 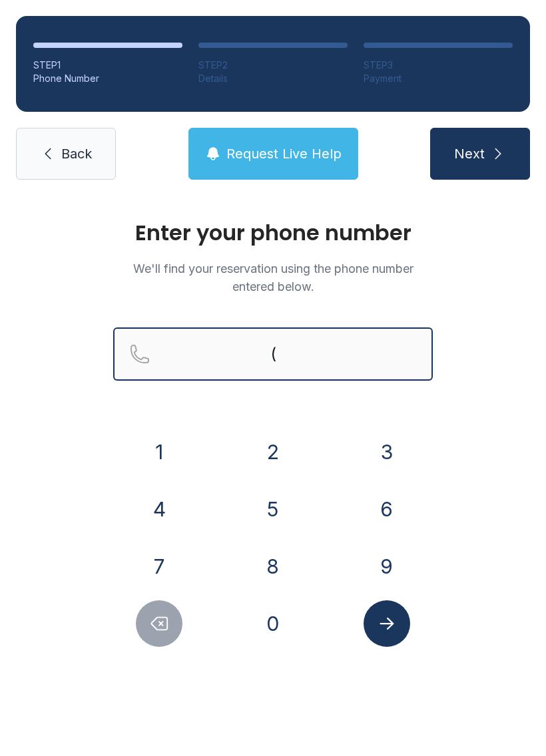 I want to click on button: 5, so click(x=273, y=509).